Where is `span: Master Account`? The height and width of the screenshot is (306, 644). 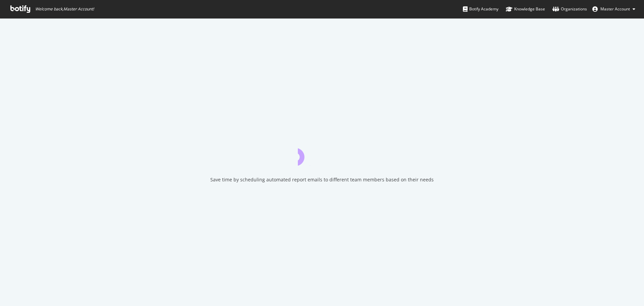 span: Master Account is located at coordinates (615, 8).